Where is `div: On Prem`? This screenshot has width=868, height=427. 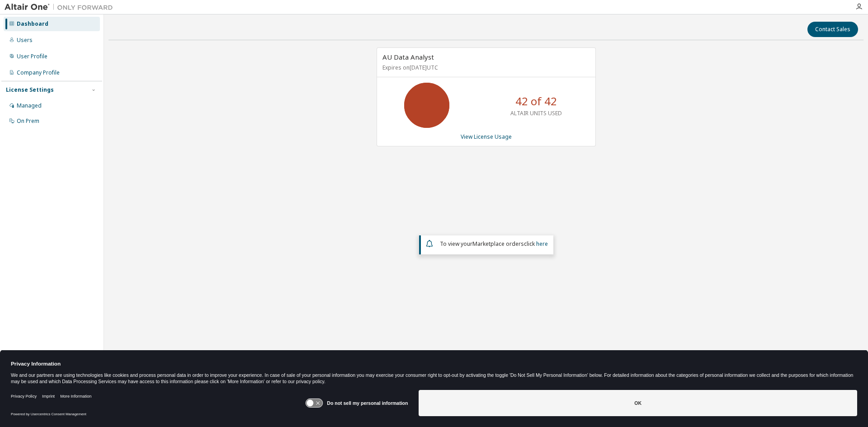 div: On Prem is located at coordinates (28, 121).